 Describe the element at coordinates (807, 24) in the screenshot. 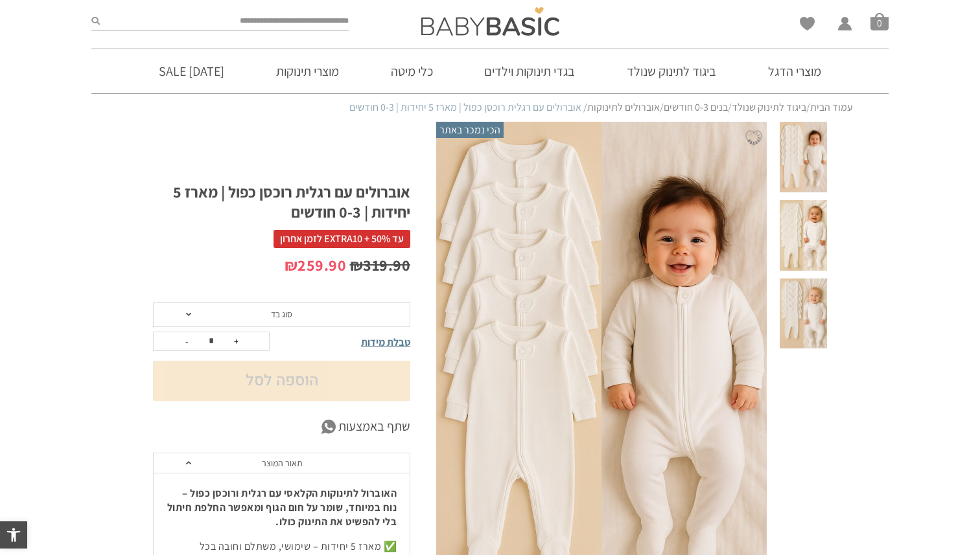

I see `a: Wishlist` at that location.